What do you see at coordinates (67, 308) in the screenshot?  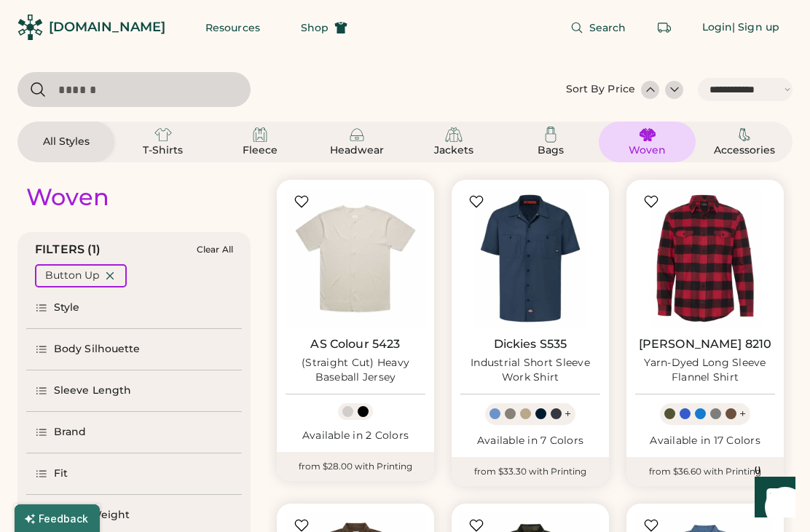 I see `div: Style` at bounding box center [67, 308].